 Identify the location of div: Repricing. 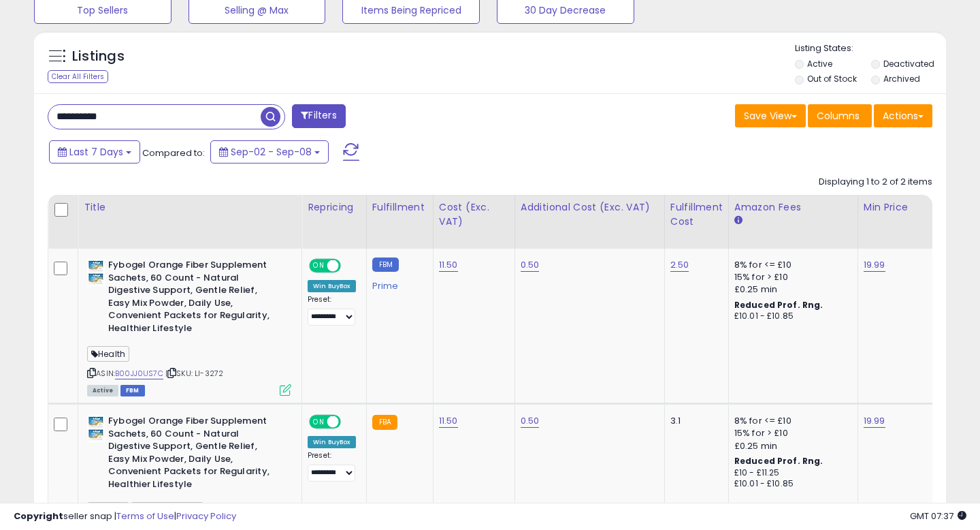
(334, 207).